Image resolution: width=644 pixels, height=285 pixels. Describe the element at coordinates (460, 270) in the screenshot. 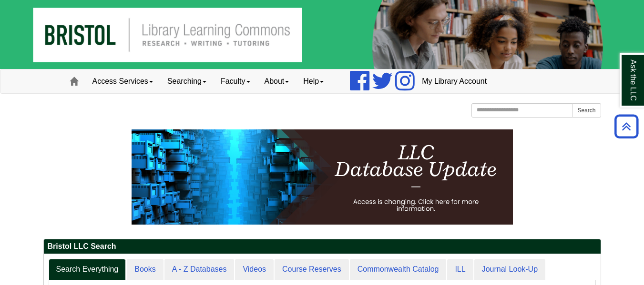

I see `a: ILL` at that location.